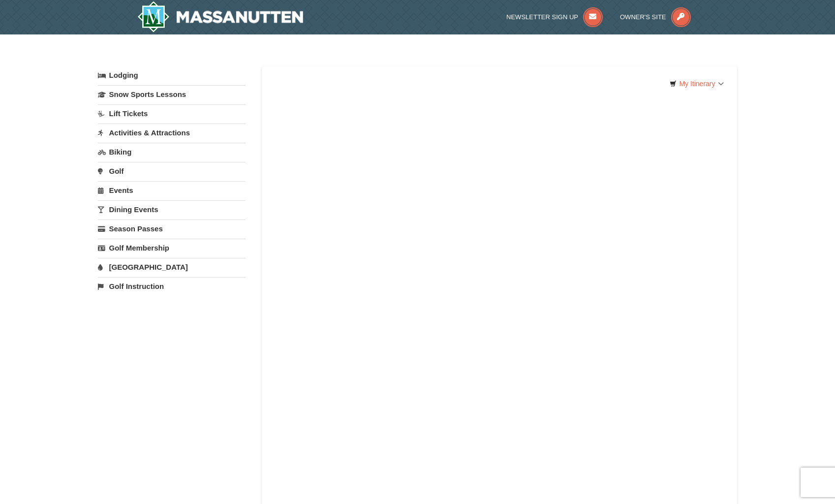 The image size is (835, 504). I want to click on a: Newsletter Sign Up, so click(555, 17).